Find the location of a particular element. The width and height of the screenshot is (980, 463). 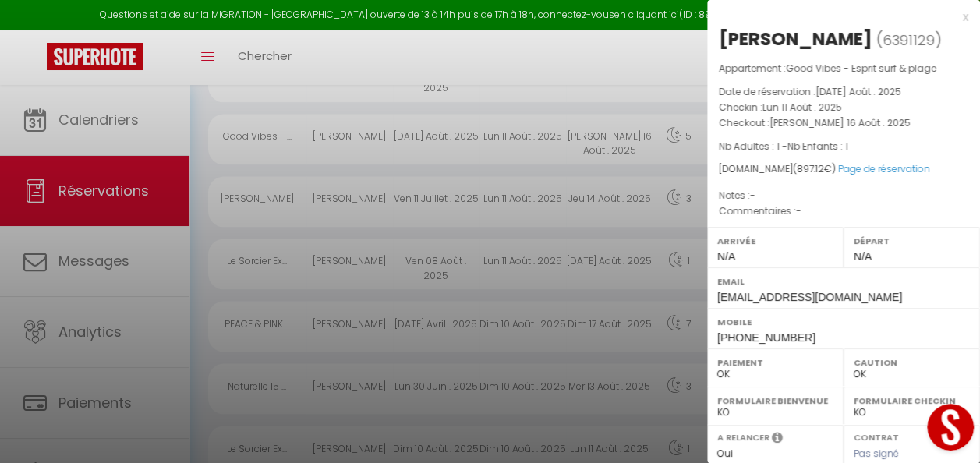

p: Date de réservation : is located at coordinates (844, 92).